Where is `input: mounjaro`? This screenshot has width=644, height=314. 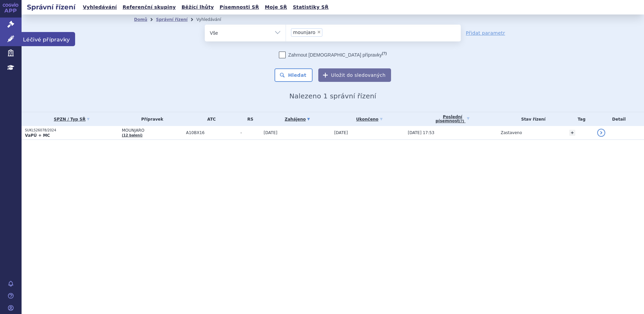
input: mounjaro is located at coordinates (326, 32).